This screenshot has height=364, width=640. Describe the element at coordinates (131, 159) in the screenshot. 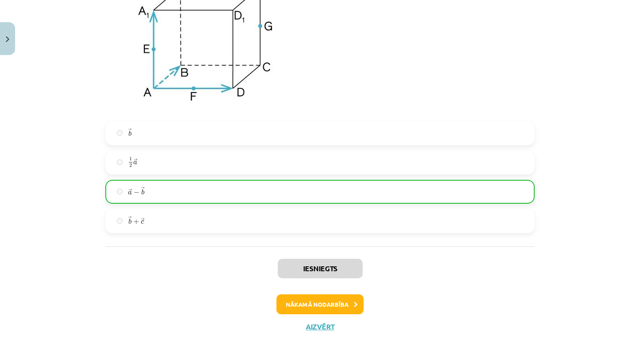

I see `span: 1` at that location.